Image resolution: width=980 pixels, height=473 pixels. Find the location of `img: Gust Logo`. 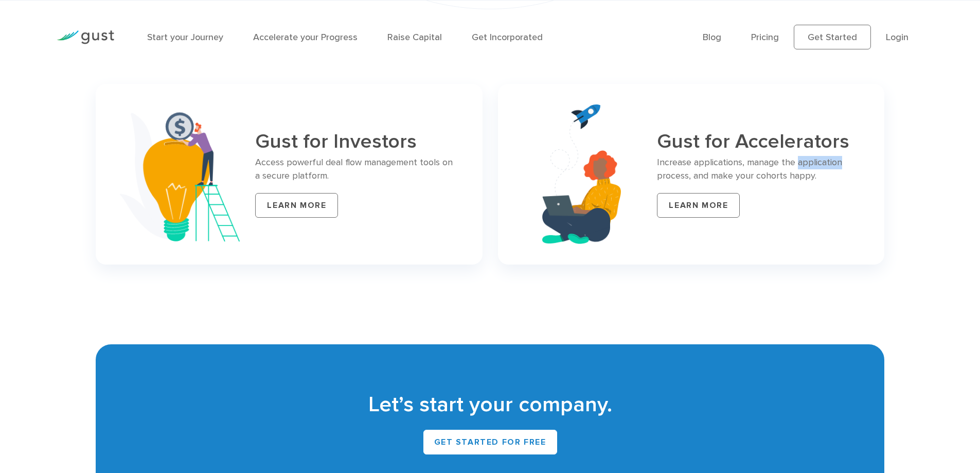

img: Gust Logo is located at coordinates (86, 37).